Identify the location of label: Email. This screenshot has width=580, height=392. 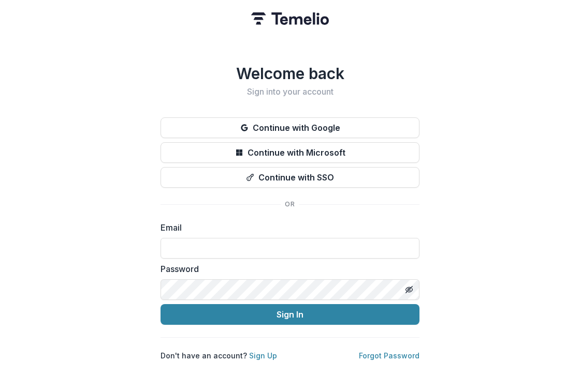
(287, 227).